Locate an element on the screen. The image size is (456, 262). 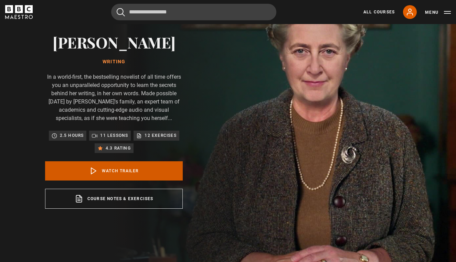
p: 12 exercises is located at coordinates (161, 136).